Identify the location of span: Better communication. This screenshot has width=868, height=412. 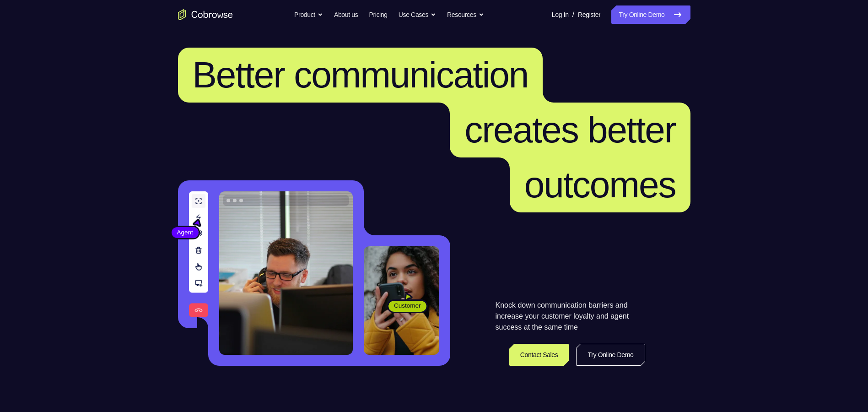
(360, 75).